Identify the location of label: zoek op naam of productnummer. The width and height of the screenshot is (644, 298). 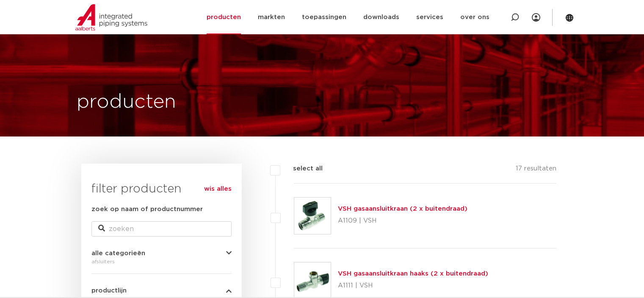
(147, 209).